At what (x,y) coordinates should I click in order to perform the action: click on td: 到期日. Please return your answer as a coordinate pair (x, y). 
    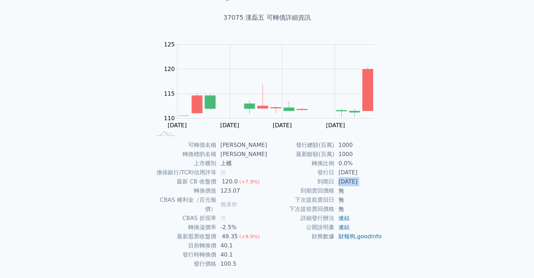
    Looking at the image, I should click on (300, 181).